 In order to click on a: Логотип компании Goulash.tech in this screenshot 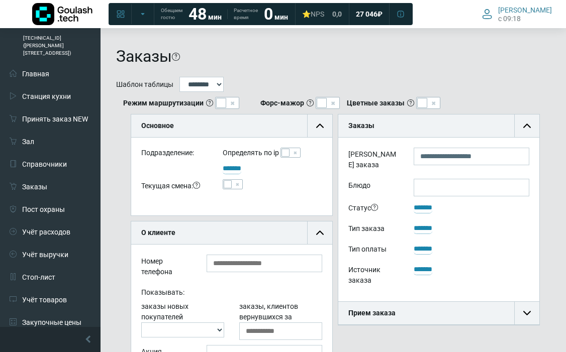, I will do `click(62, 14)`.